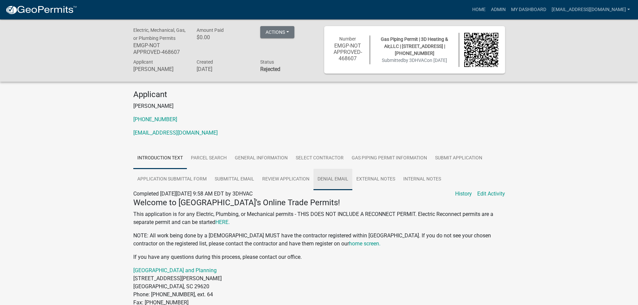 The height and width of the screenshot is (305, 638). What do you see at coordinates (347, 39) in the screenshot?
I see `span: Number` at bounding box center [347, 39].